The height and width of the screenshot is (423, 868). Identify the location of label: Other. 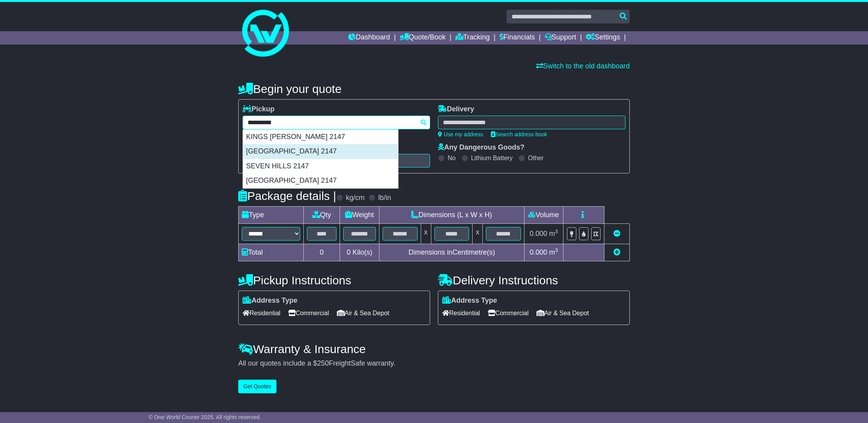
(536, 158).